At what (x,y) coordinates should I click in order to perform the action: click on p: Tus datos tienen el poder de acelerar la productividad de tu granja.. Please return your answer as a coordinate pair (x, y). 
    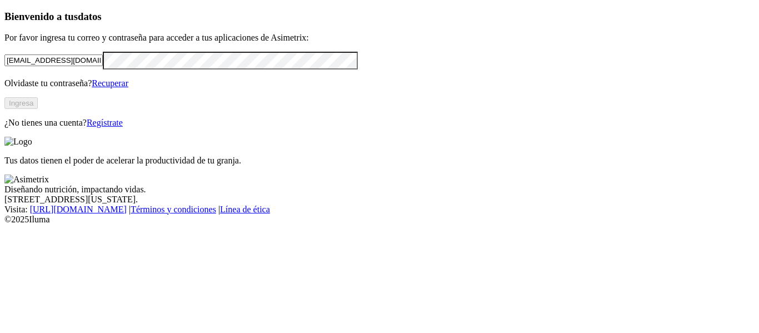
    Looking at the image, I should click on (379, 161).